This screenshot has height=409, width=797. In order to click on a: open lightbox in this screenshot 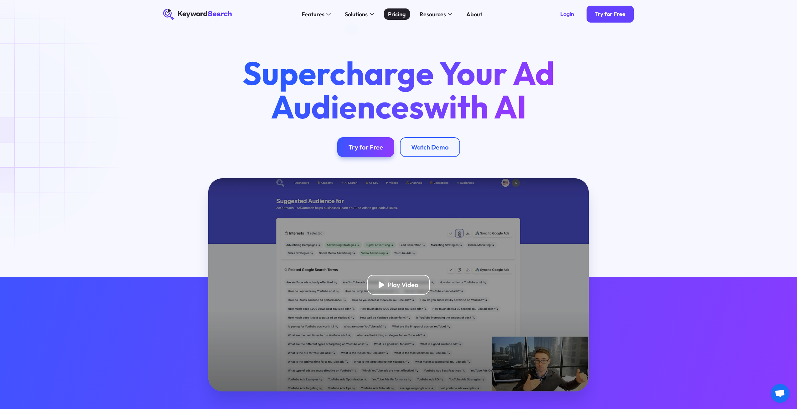, I will do `click(398, 285)`.